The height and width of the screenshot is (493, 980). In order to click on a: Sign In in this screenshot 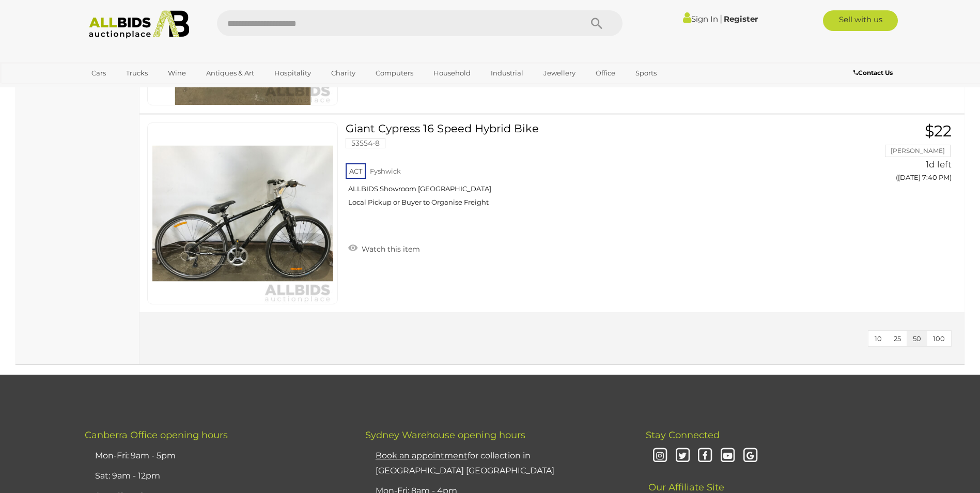, I will do `click(700, 19)`.